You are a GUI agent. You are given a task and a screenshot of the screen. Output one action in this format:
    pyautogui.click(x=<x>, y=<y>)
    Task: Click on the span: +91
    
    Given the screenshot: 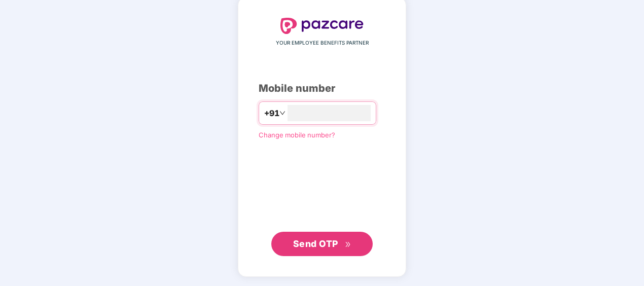 What is the action you would take?
    pyautogui.click(x=272, y=113)
    